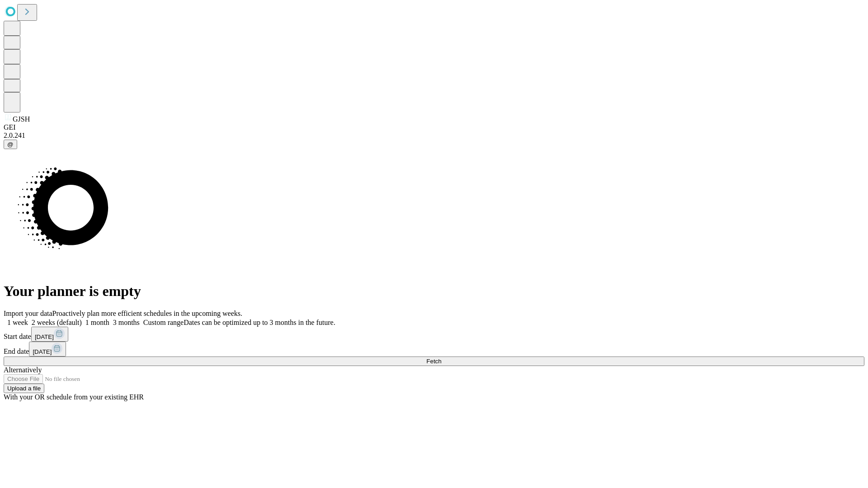 The height and width of the screenshot is (488, 868). What do you see at coordinates (434, 334) in the screenshot?
I see `div: Start date` at bounding box center [434, 334].